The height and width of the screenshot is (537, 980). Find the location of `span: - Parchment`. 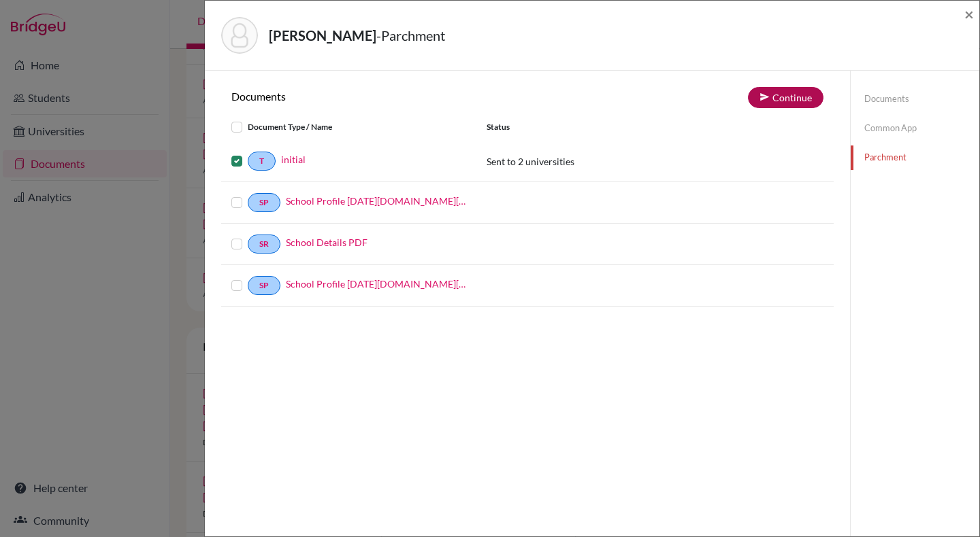

span: - Parchment is located at coordinates (410, 35).